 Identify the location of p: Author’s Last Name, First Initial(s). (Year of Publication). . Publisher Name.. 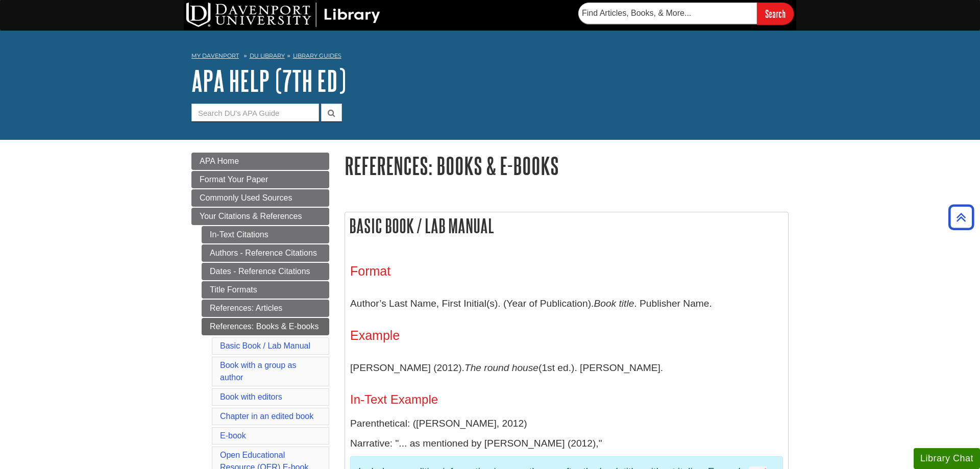
(566, 303).